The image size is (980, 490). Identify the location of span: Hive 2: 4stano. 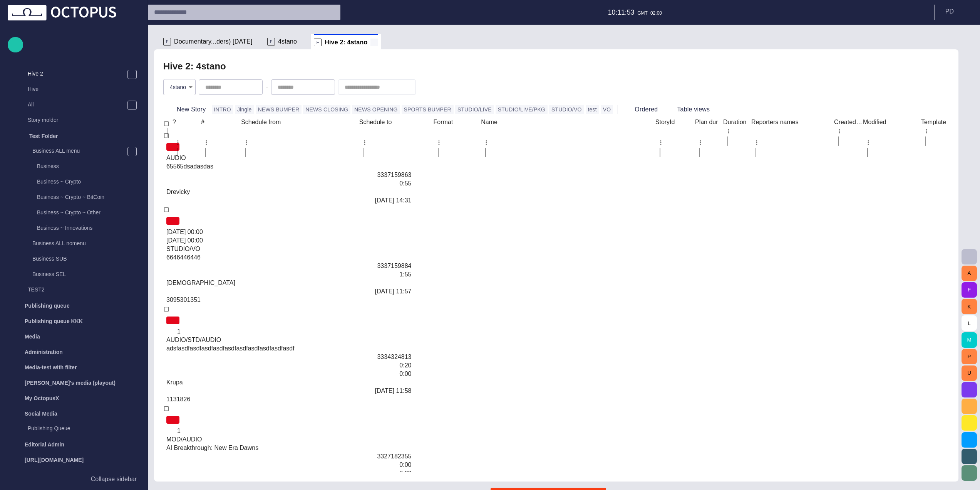
(345, 43).